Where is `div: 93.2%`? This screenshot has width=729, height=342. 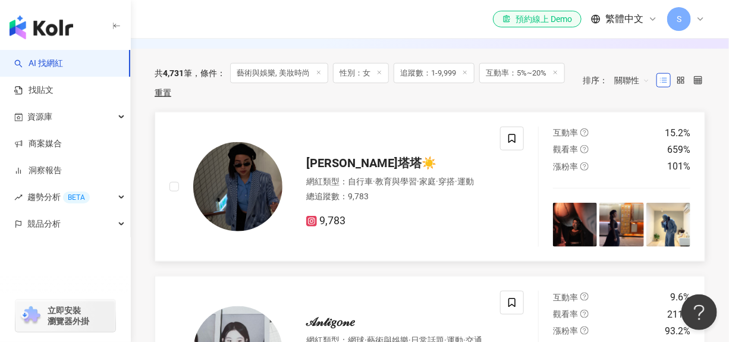
div: 93.2% is located at coordinates (677, 331).